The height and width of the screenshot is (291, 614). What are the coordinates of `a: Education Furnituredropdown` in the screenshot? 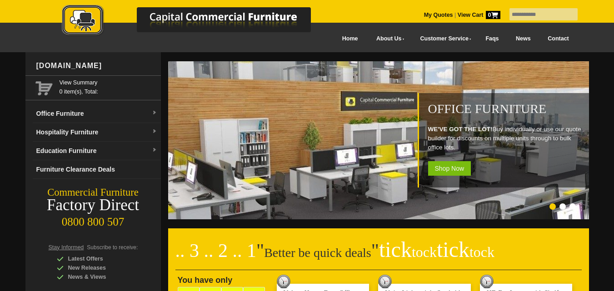 It's located at (97, 151).